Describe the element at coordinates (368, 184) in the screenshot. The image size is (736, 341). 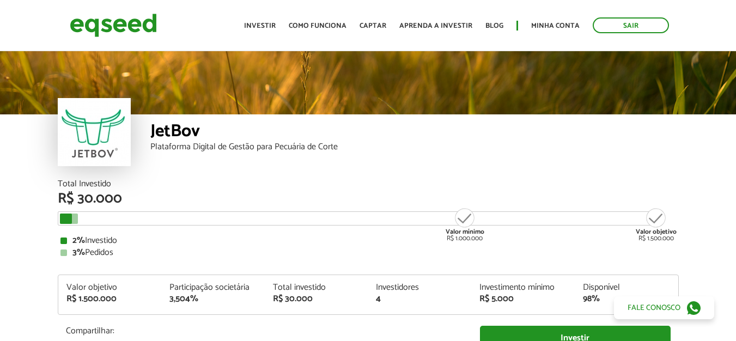
I see `div: Total Investido` at that location.